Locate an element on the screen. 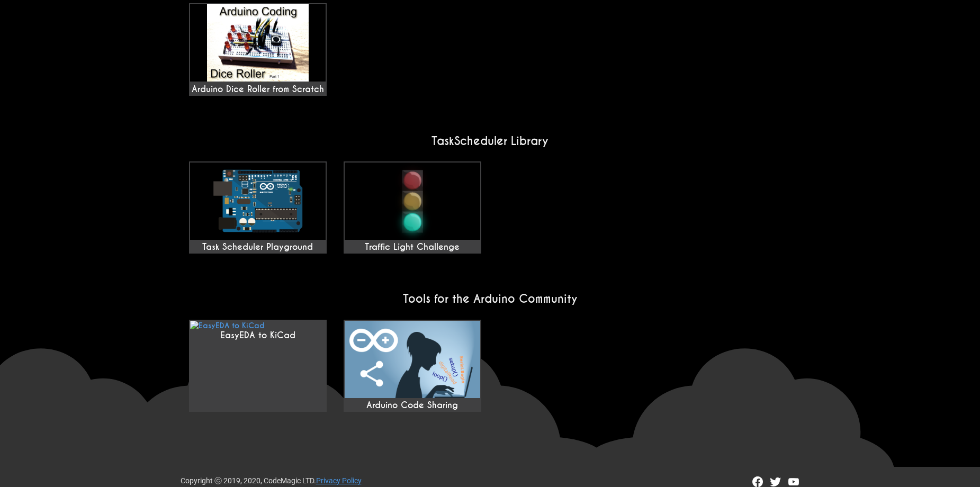 The width and height of the screenshot is (980, 487). a: EasyEDA to KiCad is located at coordinates (258, 366).